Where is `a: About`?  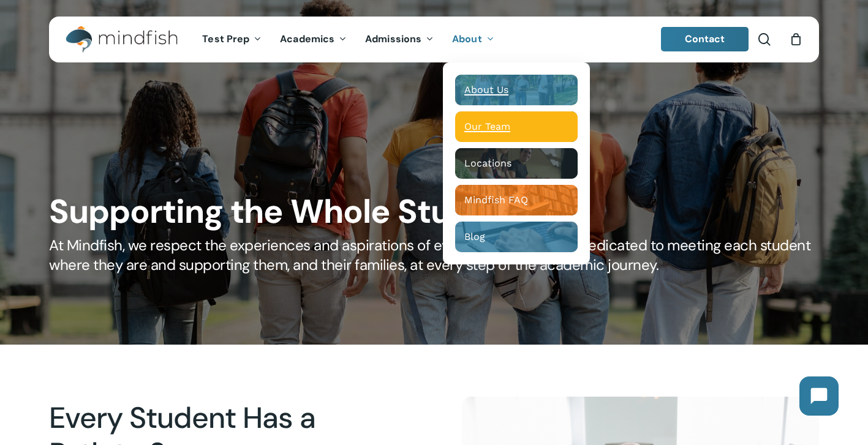 a: About is located at coordinates (473, 39).